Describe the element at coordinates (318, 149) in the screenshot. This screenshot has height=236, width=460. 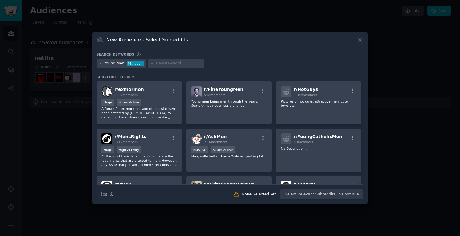
I see `p: No Description...` at that location.